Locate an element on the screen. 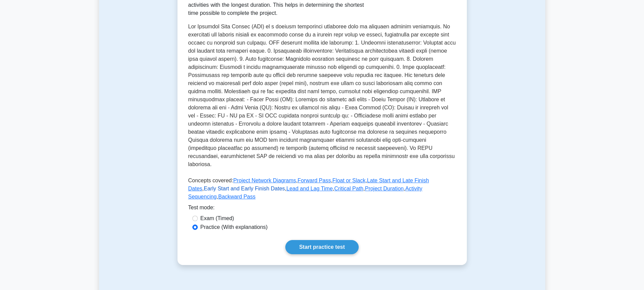  a: Forward Pass is located at coordinates (314, 181).